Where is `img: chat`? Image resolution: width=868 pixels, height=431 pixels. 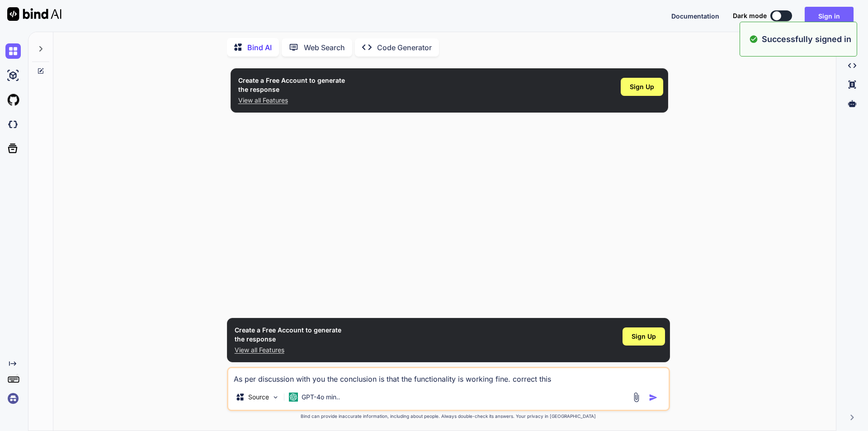 img: chat is located at coordinates (13, 51).